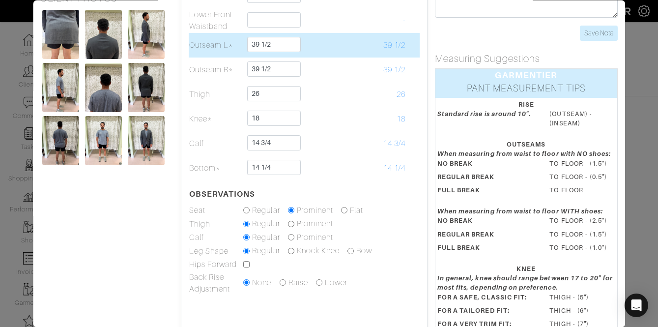 Image resolution: width=658 pixels, height=327 pixels. What do you see at coordinates (216, 21) in the screenshot?
I see `td: Lower Front Waistband` at bounding box center [216, 21].